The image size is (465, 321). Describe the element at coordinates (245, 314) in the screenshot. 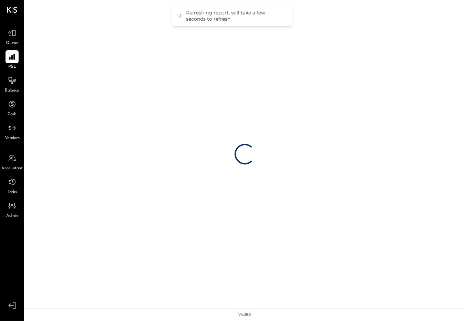

I see `div: v 4.38.0` at that location.